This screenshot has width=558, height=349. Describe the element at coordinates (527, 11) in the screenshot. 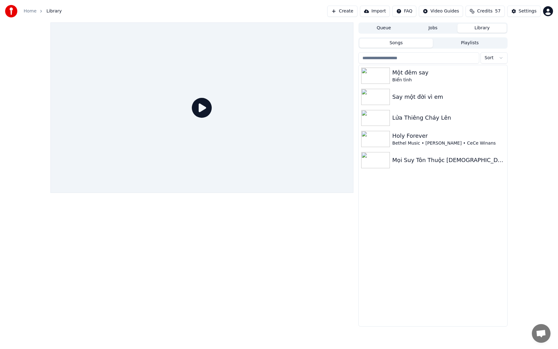

I see `div: Settings` at that location.